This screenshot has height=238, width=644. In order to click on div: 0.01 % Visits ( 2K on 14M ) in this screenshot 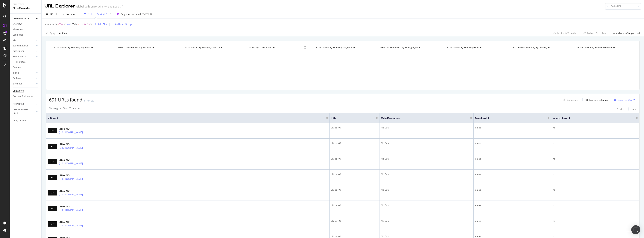, I will do `click(594, 33)`.